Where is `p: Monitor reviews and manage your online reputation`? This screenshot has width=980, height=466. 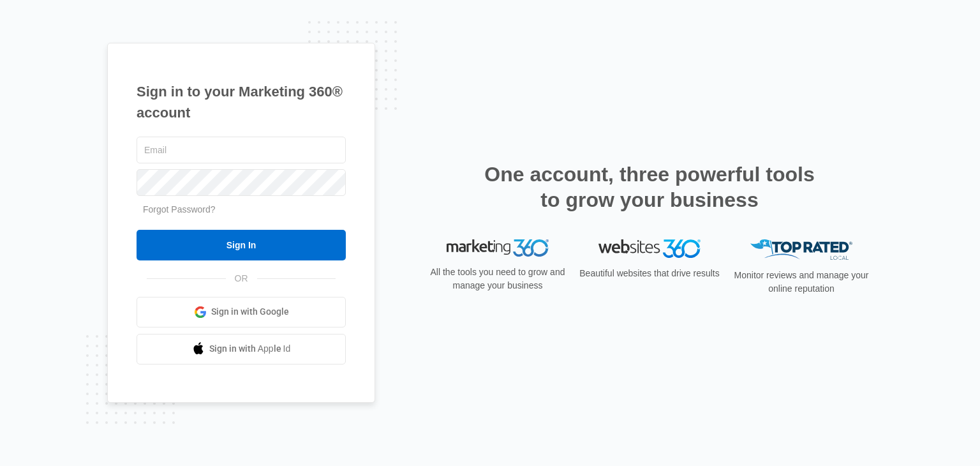 p: Monitor reviews and manage your online reputation is located at coordinates (801, 282).